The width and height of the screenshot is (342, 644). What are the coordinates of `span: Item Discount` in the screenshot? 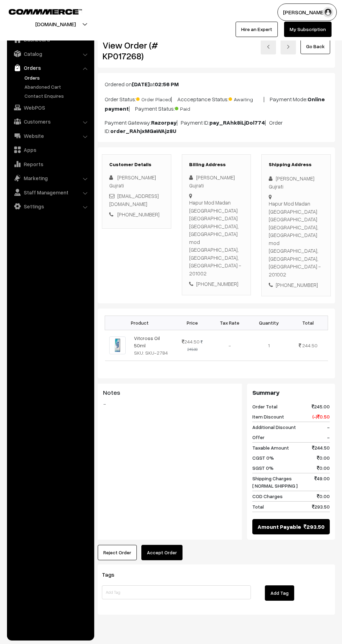 It's located at (268, 416).